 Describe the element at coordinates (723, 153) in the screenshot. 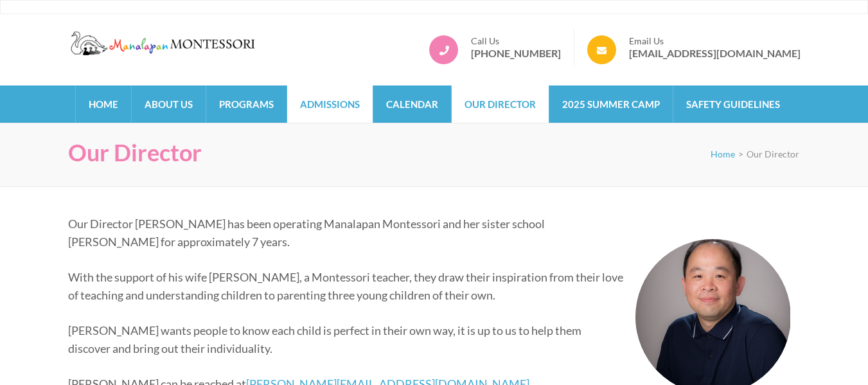

I see `span: Home` at that location.